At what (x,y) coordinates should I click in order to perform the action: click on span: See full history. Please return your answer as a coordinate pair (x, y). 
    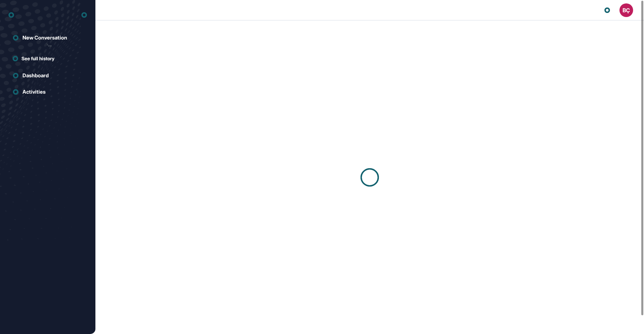
    Looking at the image, I should click on (38, 58).